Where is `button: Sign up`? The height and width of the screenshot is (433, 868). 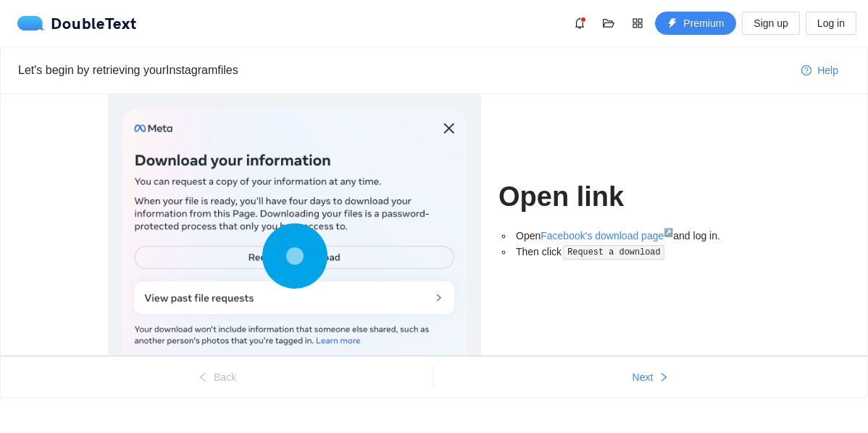 button: Sign up is located at coordinates (771, 23).